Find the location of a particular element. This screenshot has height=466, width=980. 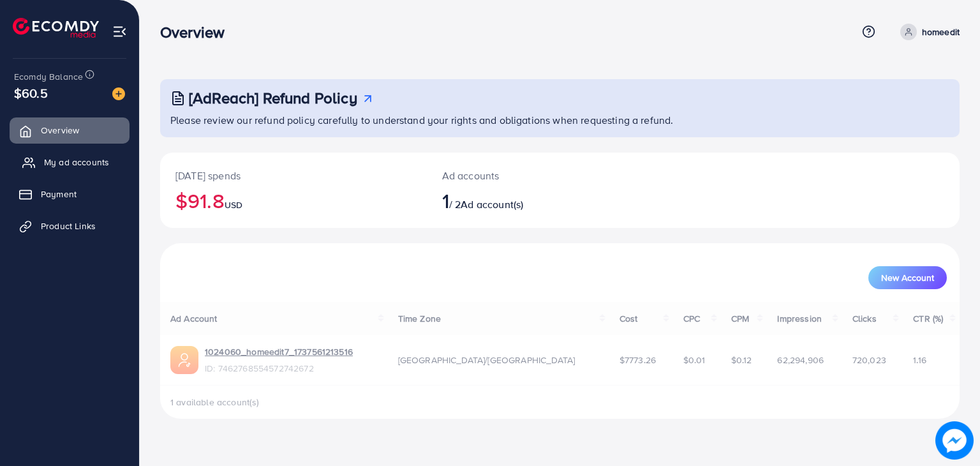

span: New Account is located at coordinates (908, 278).